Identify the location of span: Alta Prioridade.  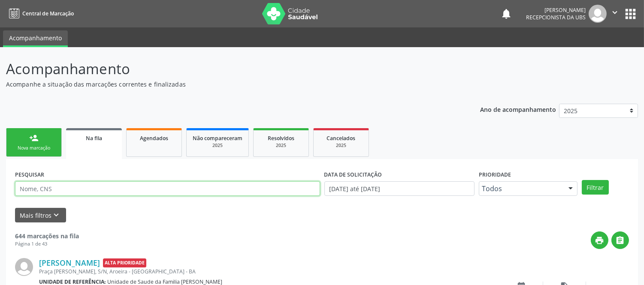
(124, 263).